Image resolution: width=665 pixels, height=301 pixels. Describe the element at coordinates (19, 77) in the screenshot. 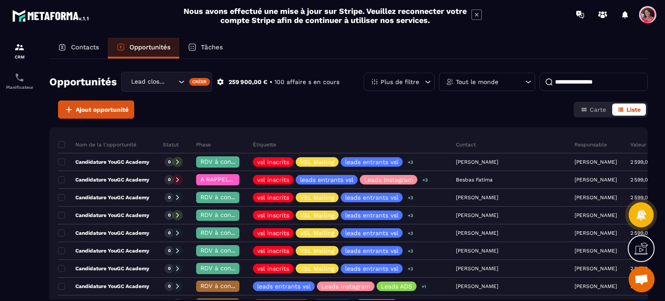

I see `img: scheduler` at that location.